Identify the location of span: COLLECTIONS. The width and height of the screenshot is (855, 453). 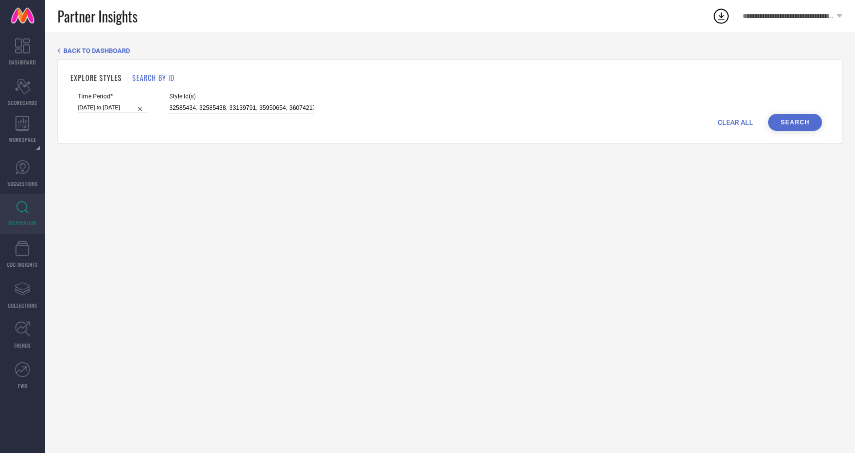
(22, 305).